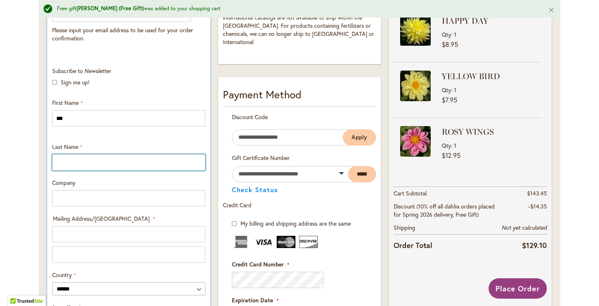 This screenshot has width=599, height=306. Describe the element at coordinates (451, 155) in the screenshot. I see `span: $12.95` at that location.